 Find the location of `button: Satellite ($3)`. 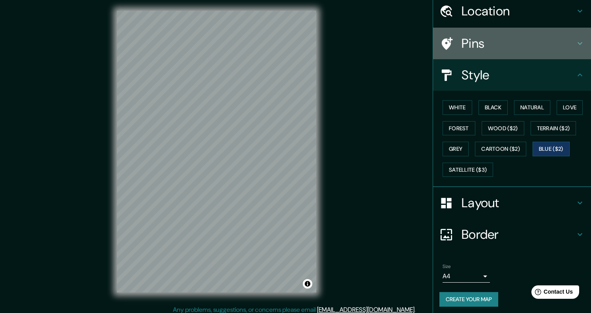

button: Satellite ($3) is located at coordinates (468, 170).